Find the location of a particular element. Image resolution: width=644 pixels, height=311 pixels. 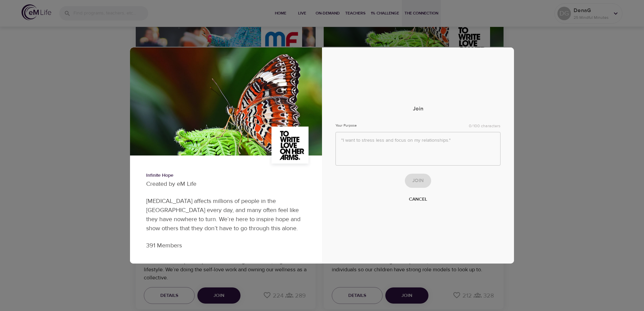

label: Your Purpose is located at coordinates (346, 125).